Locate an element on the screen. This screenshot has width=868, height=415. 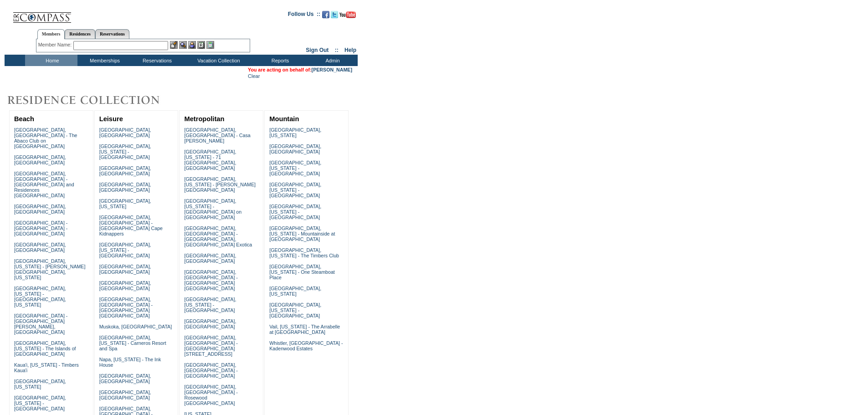
img: Impersonate is located at coordinates (192, 44).